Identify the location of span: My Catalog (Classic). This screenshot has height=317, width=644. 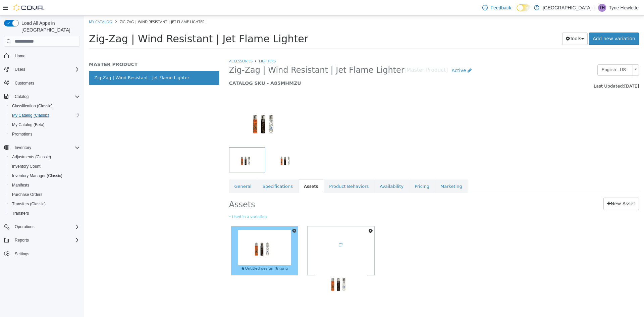
(31, 115).